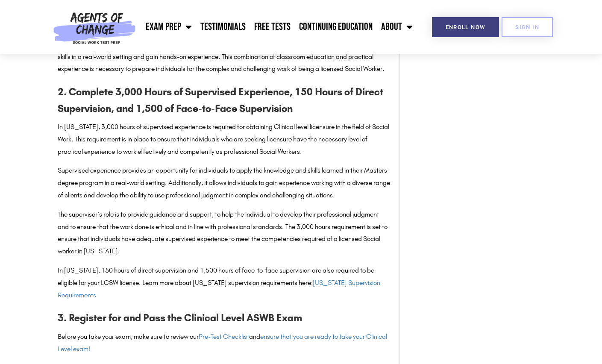  Describe the element at coordinates (169, 27) in the screenshot. I see `a: Exam Prep` at that location.